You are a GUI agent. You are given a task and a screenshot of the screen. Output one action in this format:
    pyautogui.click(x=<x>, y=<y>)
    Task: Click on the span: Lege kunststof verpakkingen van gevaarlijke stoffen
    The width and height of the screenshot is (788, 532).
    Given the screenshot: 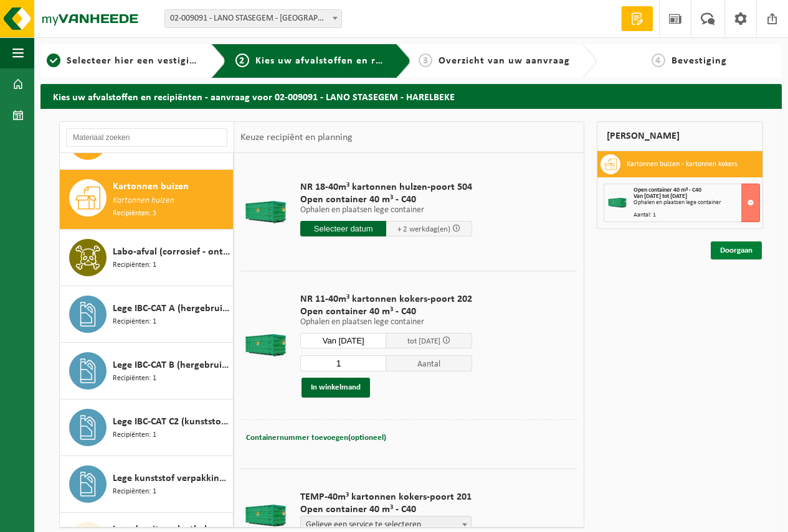 What is the action you would take?
    pyautogui.click(x=171, y=479)
    